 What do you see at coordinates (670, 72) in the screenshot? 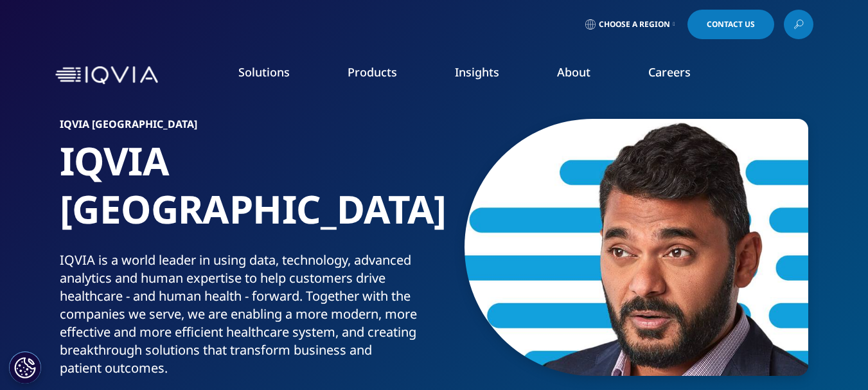
I see `a: Careers` at bounding box center [670, 72].